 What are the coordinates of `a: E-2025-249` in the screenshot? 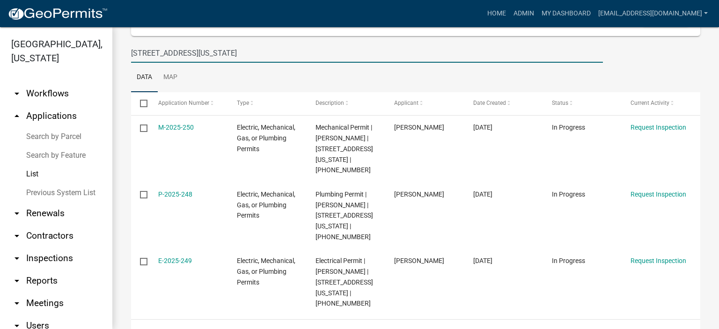 It's located at (175, 261).